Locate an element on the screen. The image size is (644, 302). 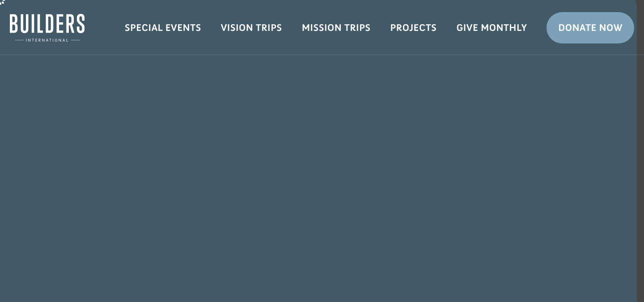
a: Donate Now is located at coordinates (590, 28).